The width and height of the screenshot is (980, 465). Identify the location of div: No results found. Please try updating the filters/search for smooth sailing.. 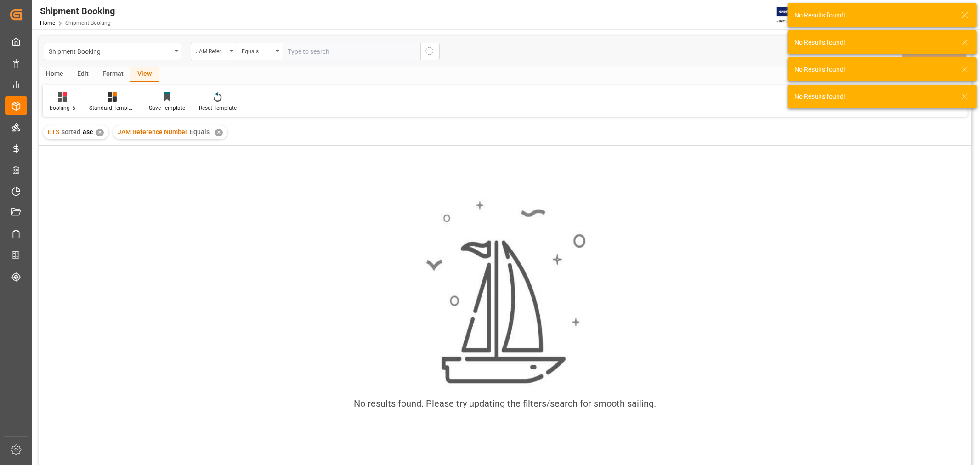
(506, 404).